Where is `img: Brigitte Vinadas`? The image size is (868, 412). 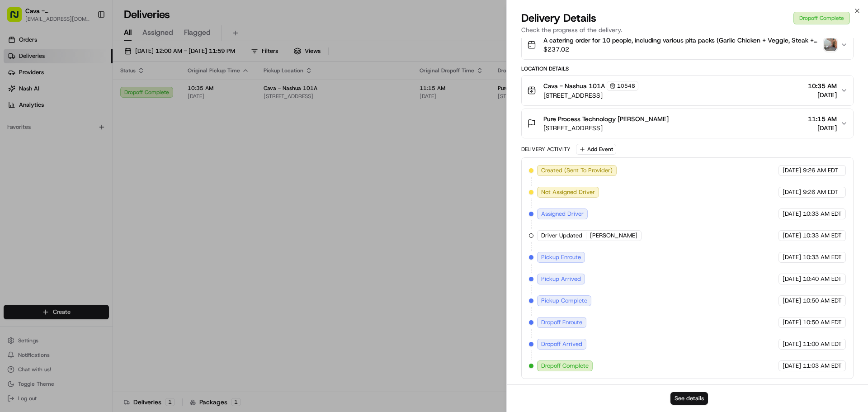 img: Brigitte Vinadas is located at coordinates (16, 139).